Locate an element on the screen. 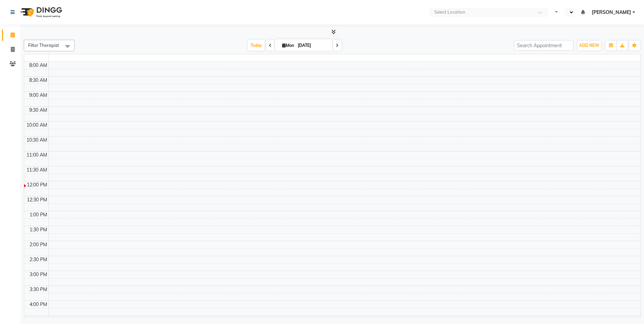 The width and height of the screenshot is (644, 324). div: 4:30 PM is located at coordinates (38, 319).